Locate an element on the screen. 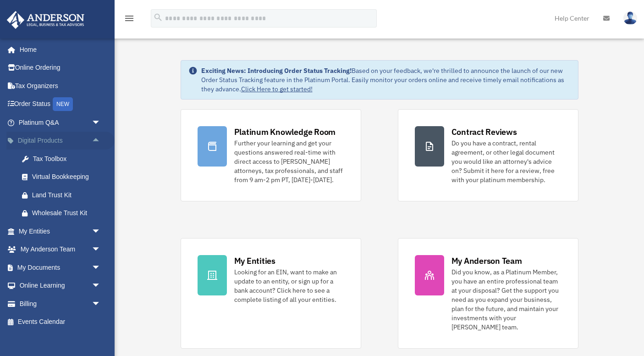  a: Home is located at coordinates (58, 50).